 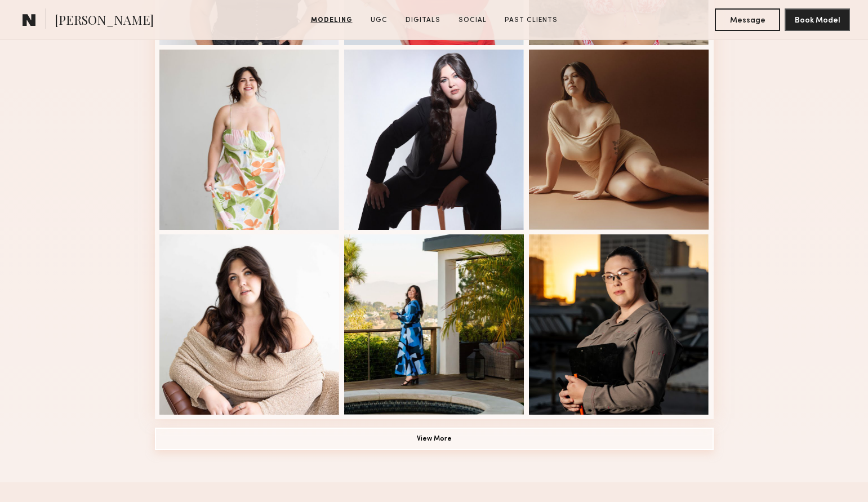 I want to click on button: Book Model, so click(x=817, y=19).